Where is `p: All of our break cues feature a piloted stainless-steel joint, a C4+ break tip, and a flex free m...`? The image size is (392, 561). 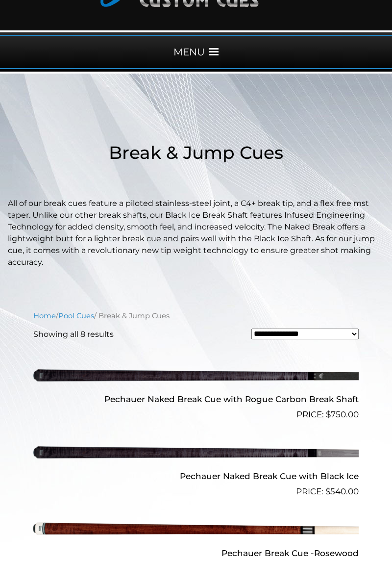
p: All of our break cues feature a piloted stainless-steel joint, a C4+ break tip, and a flex free m... is located at coordinates (196, 233).